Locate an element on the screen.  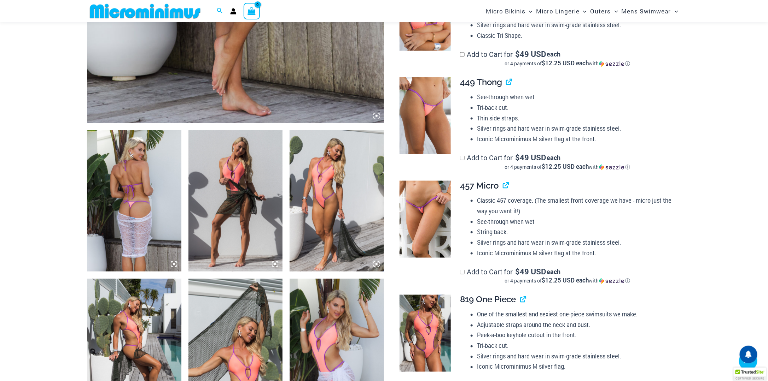
span: Outers is located at coordinates (601, 11).